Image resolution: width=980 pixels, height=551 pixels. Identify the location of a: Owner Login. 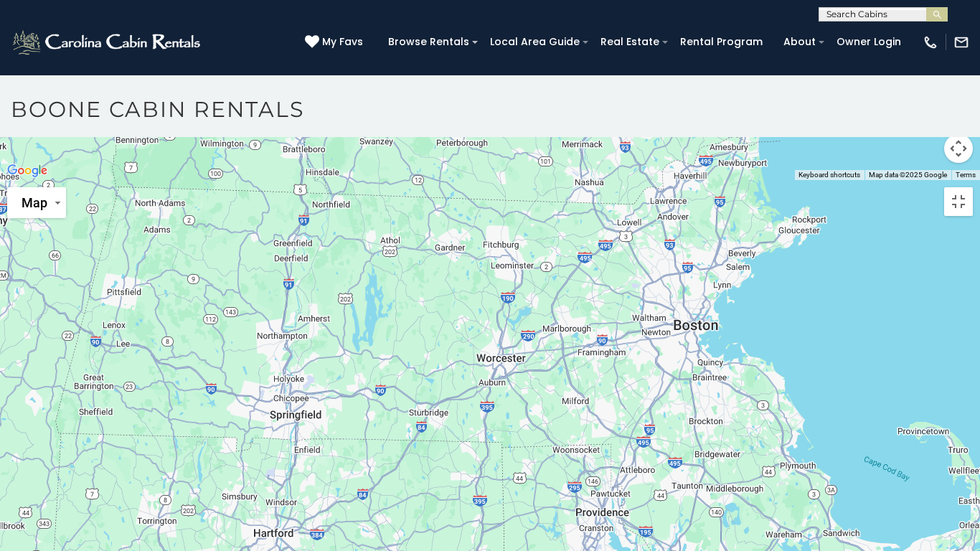
(869, 41).